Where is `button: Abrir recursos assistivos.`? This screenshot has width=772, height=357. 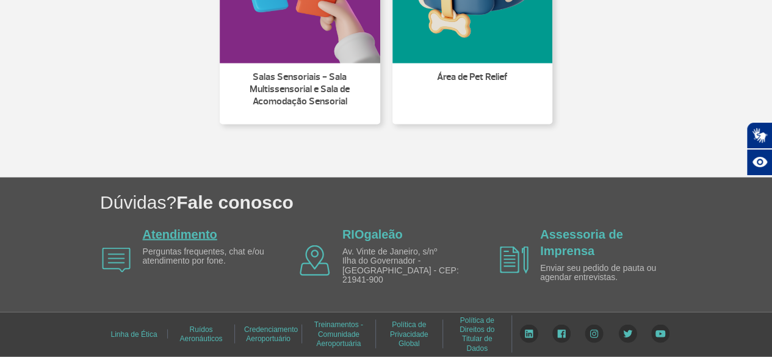 button: Abrir recursos assistivos. is located at coordinates (759, 162).